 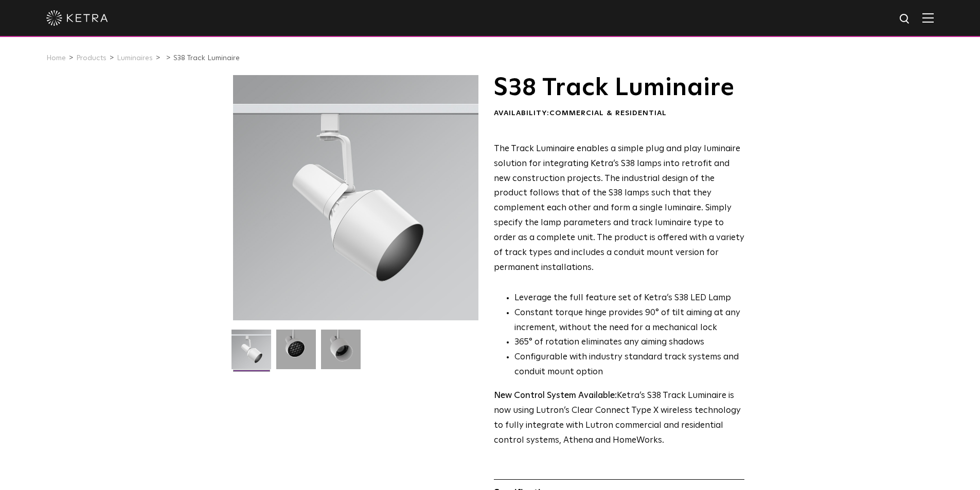 I want to click on li: Leverage the full feature set of Ketra’s S38 LED Lamp, so click(x=629, y=299).